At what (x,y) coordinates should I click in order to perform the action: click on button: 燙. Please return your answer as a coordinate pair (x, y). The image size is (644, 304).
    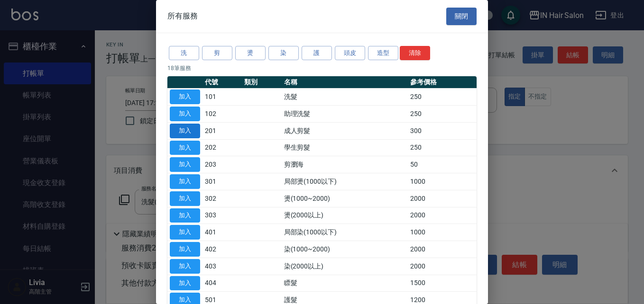
    Looking at the image, I should click on (251, 53).